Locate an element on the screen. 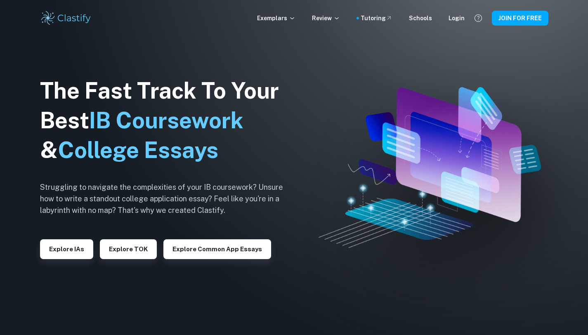 The width and height of the screenshot is (588, 335). a: Explore IAs is located at coordinates (66, 248).